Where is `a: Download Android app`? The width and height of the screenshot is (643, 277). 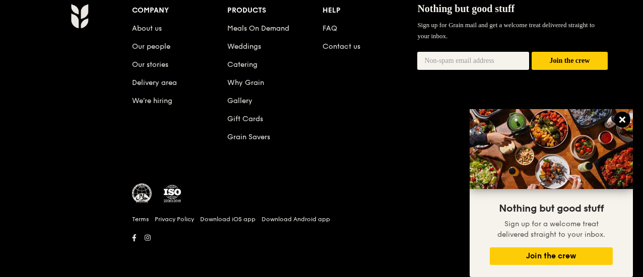 a: Download Android app is located at coordinates (296, 220).